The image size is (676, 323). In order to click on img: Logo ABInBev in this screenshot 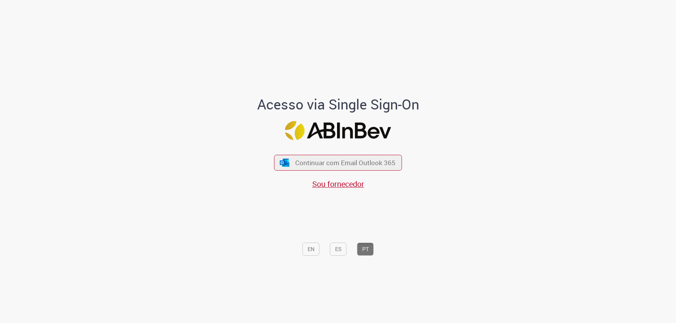, I will do `click(338, 131)`.